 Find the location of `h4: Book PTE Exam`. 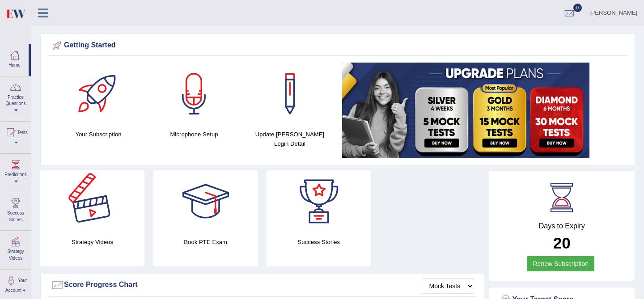

h4: Book PTE Exam is located at coordinates (205, 242).